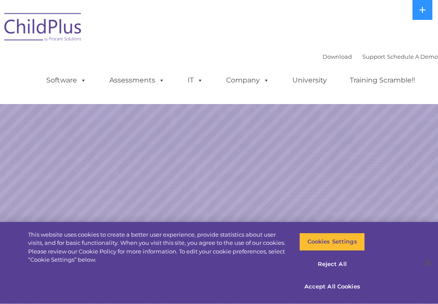 The image size is (438, 304). Describe the element at coordinates (309, 80) in the screenshot. I see `a: University` at that location.